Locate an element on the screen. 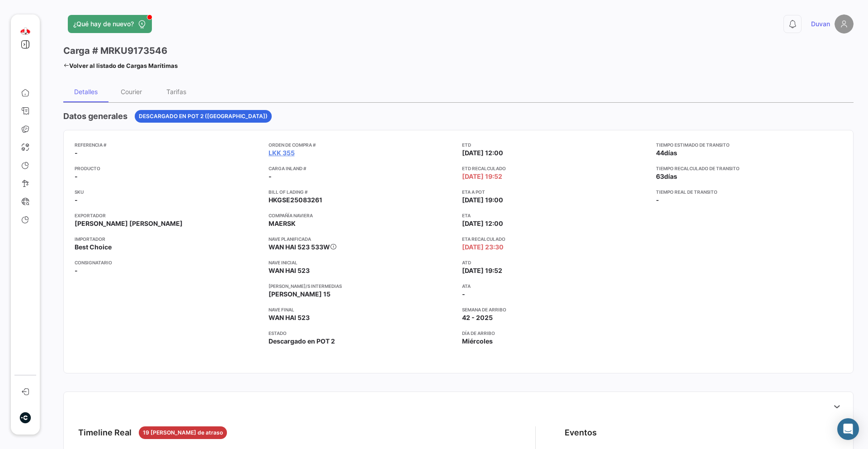  div: Timeline Real is located at coordinates (105, 433).